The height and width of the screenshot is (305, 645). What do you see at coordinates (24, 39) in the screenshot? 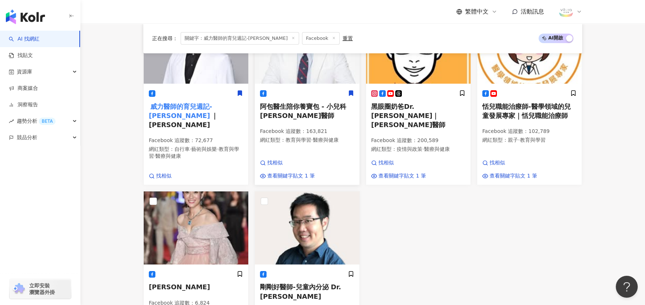
I see `a: searchAI 找網紅` at bounding box center [24, 39].